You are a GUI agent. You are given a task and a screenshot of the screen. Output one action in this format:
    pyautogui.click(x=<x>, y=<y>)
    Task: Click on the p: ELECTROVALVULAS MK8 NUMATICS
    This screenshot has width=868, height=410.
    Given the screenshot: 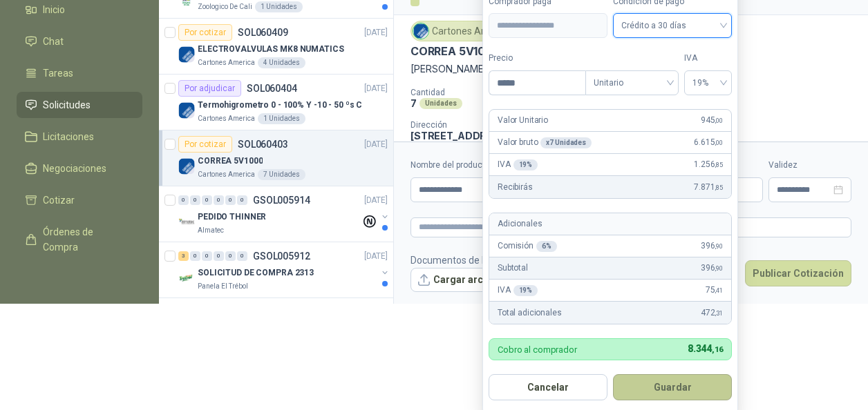 What is the action you would take?
    pyautogui.click(x=271, y=49)
    